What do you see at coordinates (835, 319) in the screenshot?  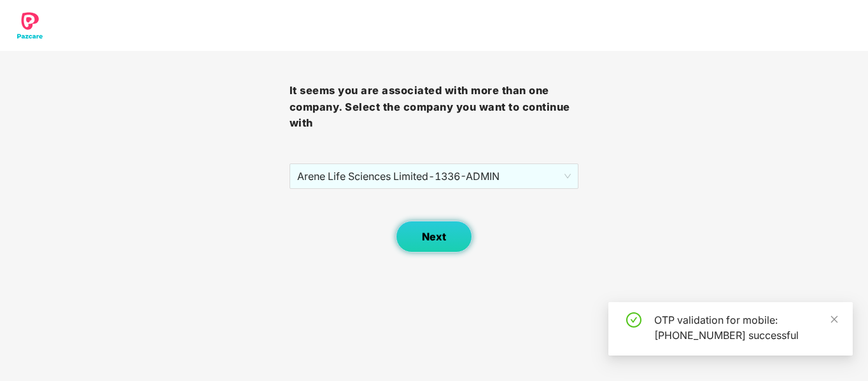 I see `span: close` at bounding box center [835, 319].